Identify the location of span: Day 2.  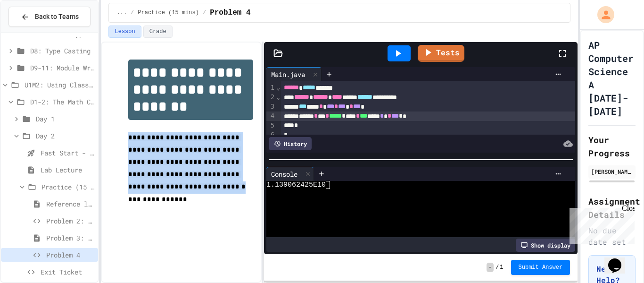
(65, 135).